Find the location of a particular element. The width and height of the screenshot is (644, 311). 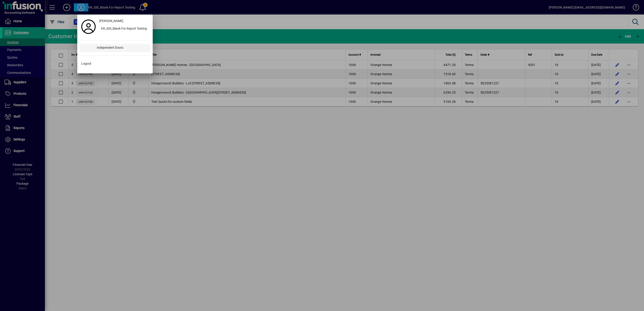

a: Profile is located at coordinates (89, 27).